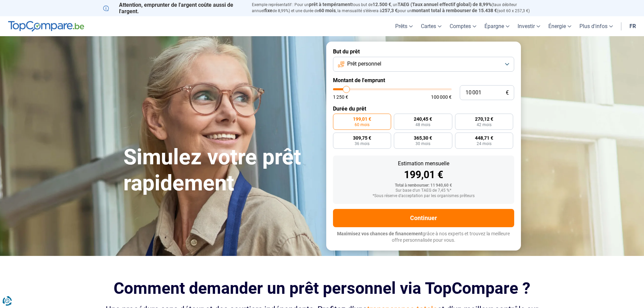 This screenshot has height=308, width=644. I want to click on div: 199,01 €, so click(424, 175).